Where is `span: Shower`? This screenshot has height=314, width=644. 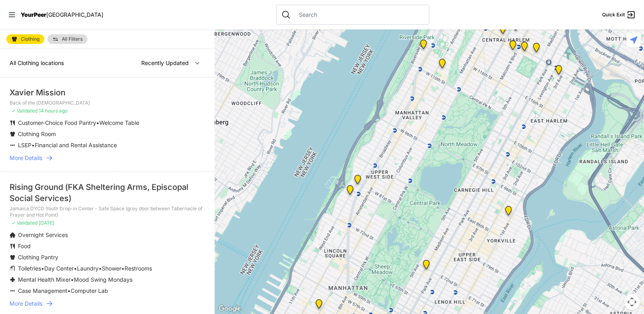
span: Shower is located at coordinates (111, 268).